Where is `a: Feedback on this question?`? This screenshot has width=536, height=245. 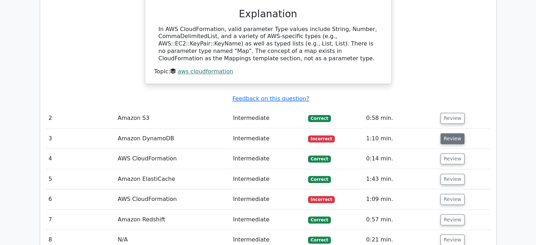 a: Feedback on this question? is located at coordinates (271, 98).